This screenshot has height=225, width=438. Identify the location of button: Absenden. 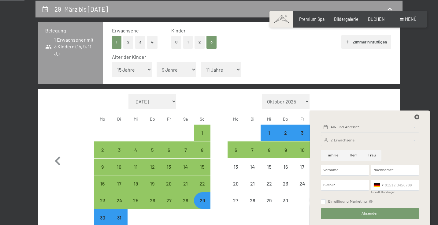
(370, 214).